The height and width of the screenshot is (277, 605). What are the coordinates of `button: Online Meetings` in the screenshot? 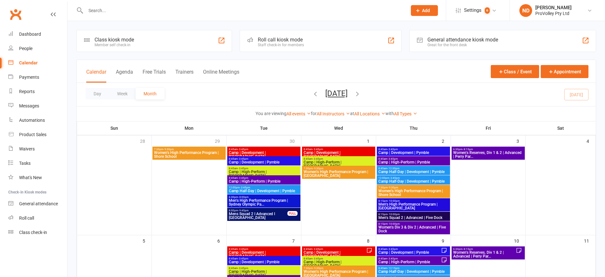 It's located at (221, 75).